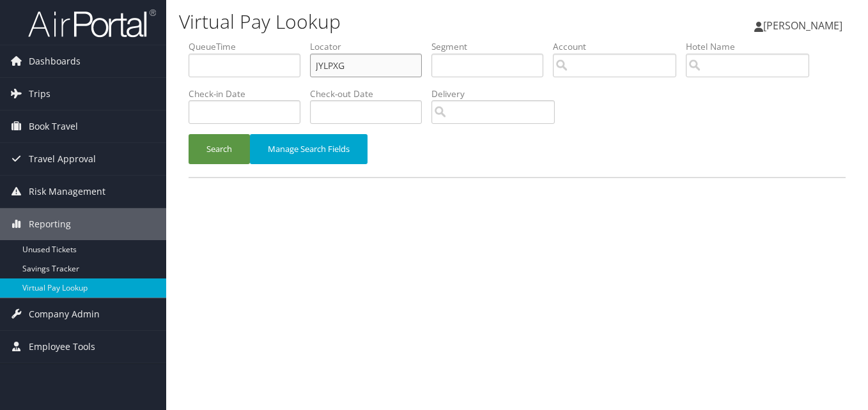 The height and width of the screenshot is (410, 868). I want to click on span: Employee Tools, so click(62, 347).